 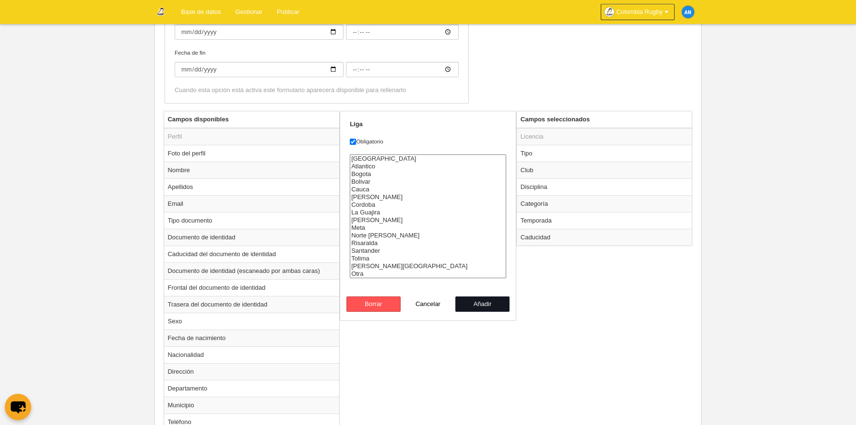 I want to click on td: Perfil, so click(x=252, y=137).